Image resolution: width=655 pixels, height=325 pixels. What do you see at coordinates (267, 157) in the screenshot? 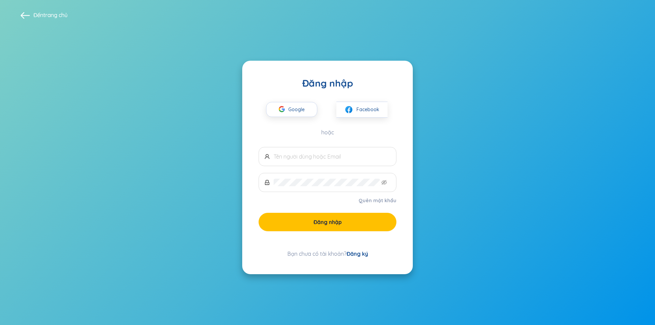
I see `span: người dùng` at bounding box center [267, 157].